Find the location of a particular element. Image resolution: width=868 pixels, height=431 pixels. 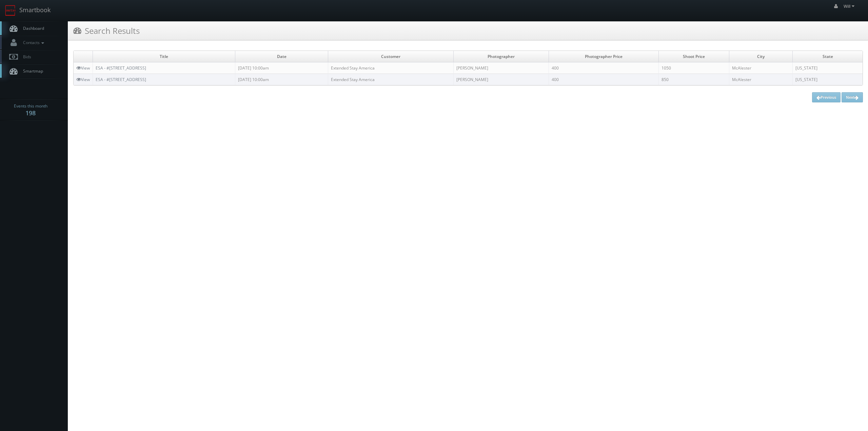

span: Dashboard is located at coordinates (32, 29).